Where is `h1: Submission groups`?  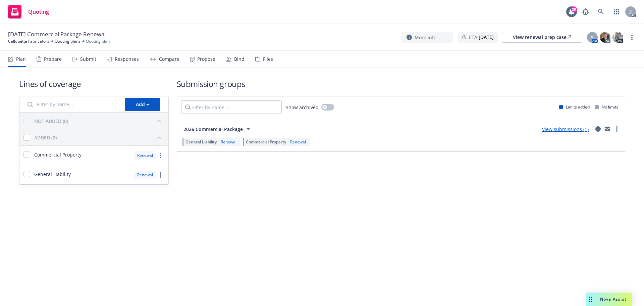 h1: Submission groups is located at coordinates (401, 83).